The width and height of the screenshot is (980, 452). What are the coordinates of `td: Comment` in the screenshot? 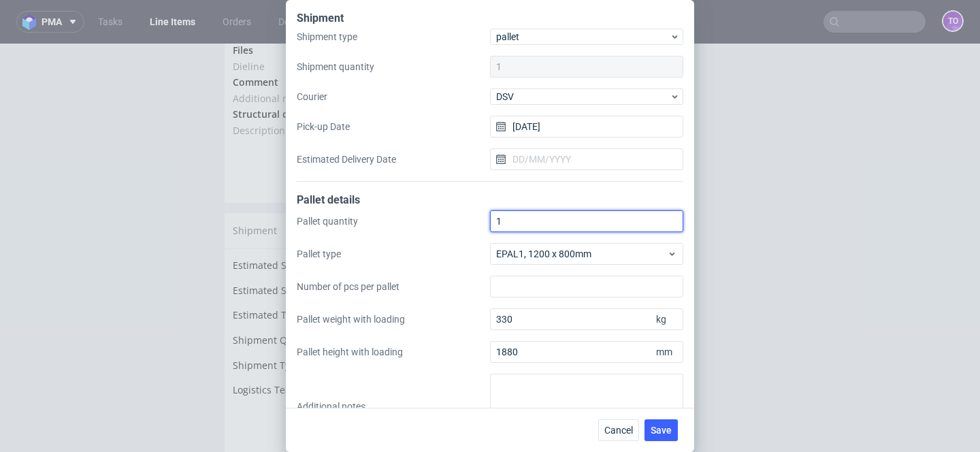 It's located at (320, 39).